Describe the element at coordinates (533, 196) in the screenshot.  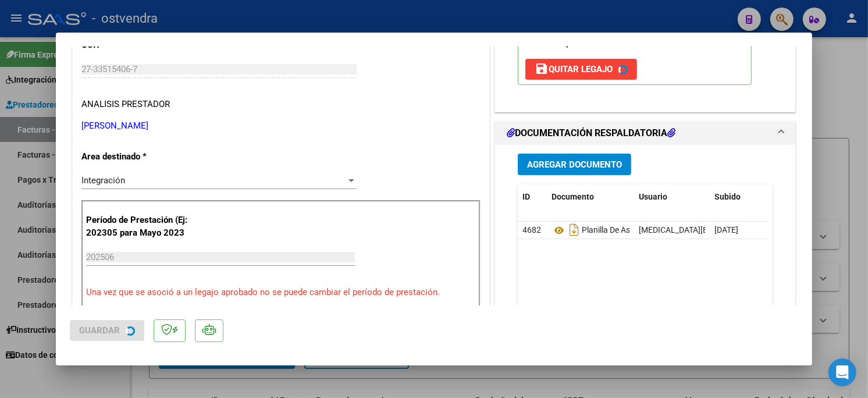
I see `datatable-header-cell: ID` at that location.